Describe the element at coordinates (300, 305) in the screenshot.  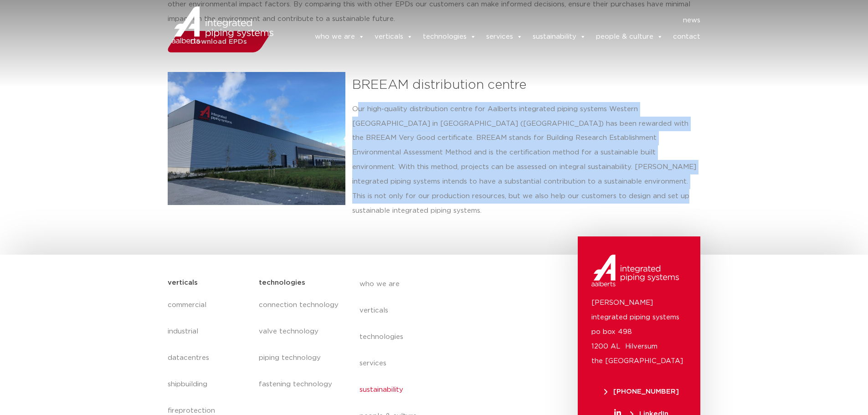
I see `a: connection technology` at that location.